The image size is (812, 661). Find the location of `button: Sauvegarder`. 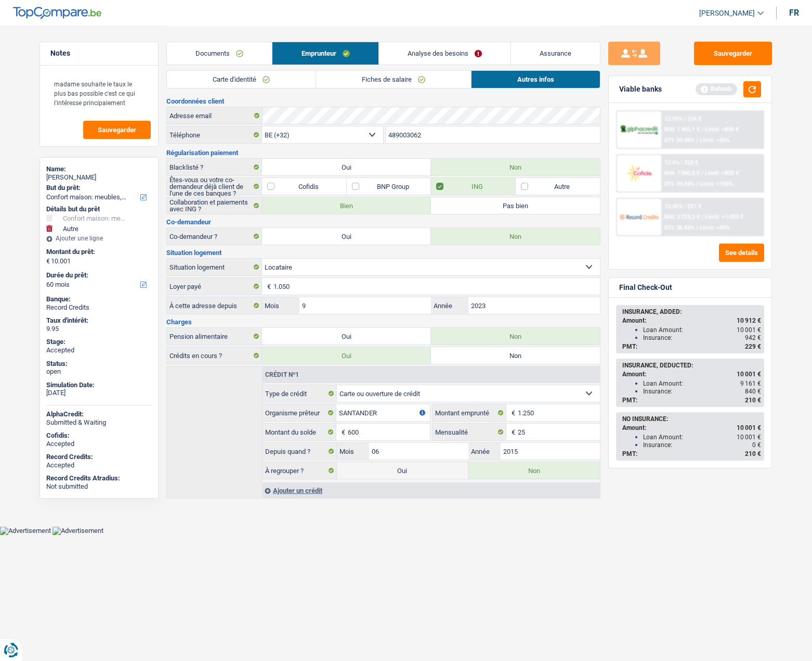

button: Sauvegarder is located at coordinates (733, 53).